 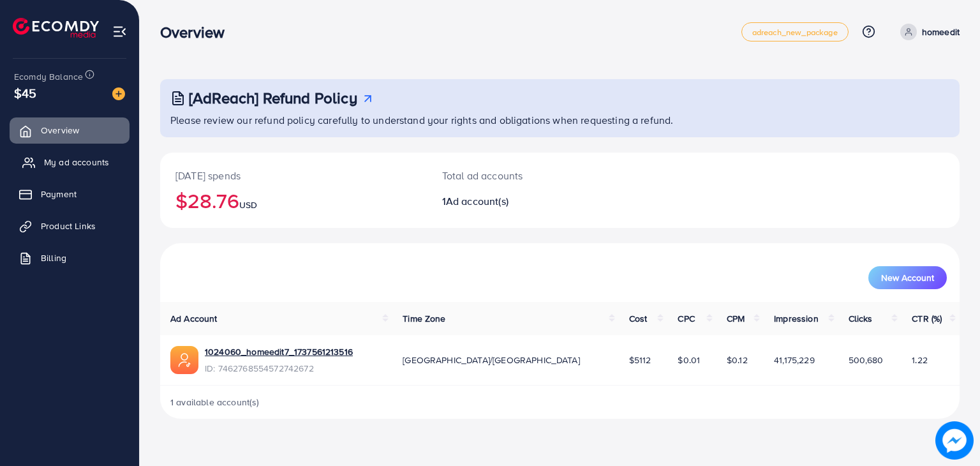 What do you see at coordinates (53, 258) in the screenshot?
I see `span: Billing` at bounding box center [53, 258].